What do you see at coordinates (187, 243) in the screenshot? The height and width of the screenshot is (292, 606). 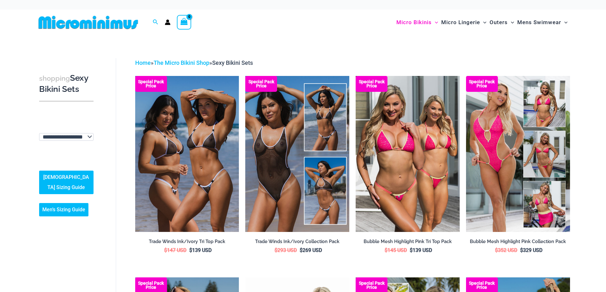 I see `a: Trade Winds Ink/Ivory Tri Top Pack` at bounding box center [187, 243].